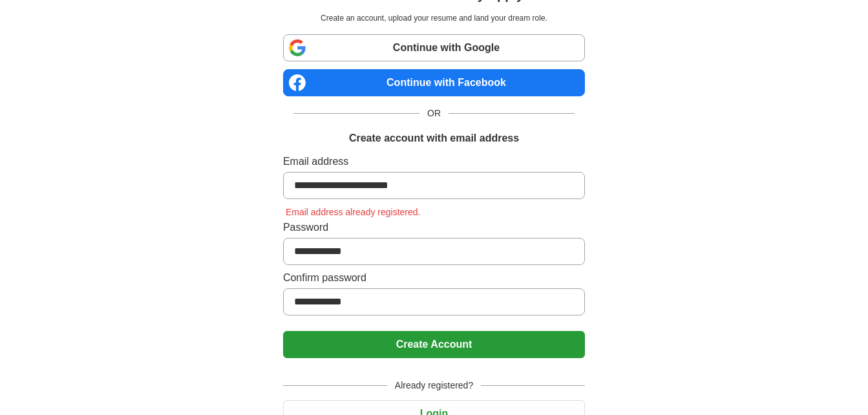  What do you see at coordinates (434, 228) in the screenshot?
I see `label: Password` at bounding box center [434, 228].